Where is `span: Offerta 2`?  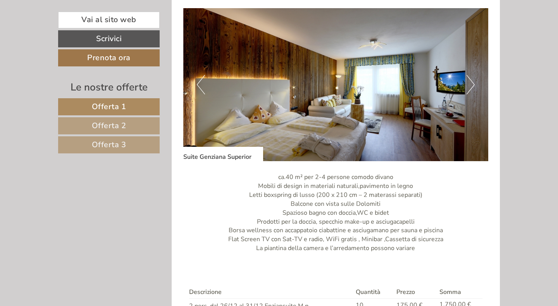
span: Offerta 2 is located at coordinates (109, 125).